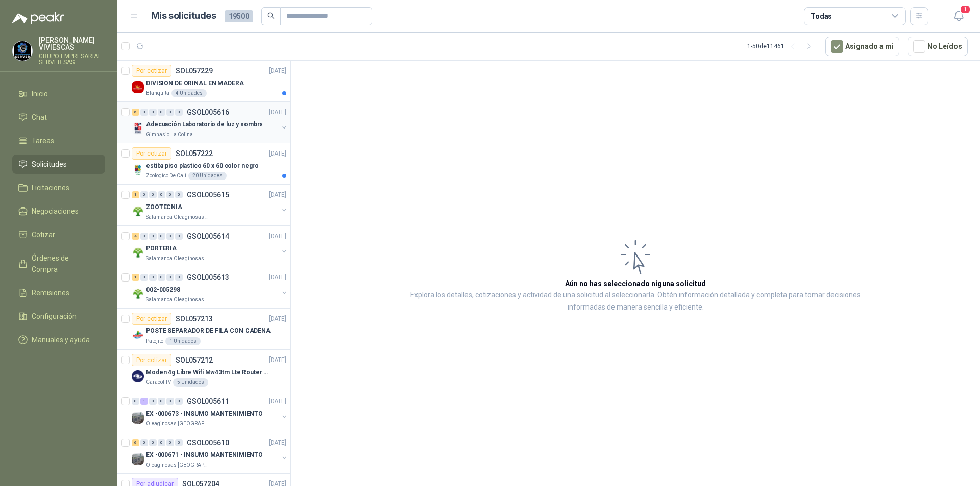 The image size is (980, 486). Describe the element at coordinates (209, 373) in the screenshot. I see `p: Moden 4g Libre Wifi Mw43tm Lte Router Móvil Internet 5ghz ALCATEL DESBLOQUEADO` at that location.